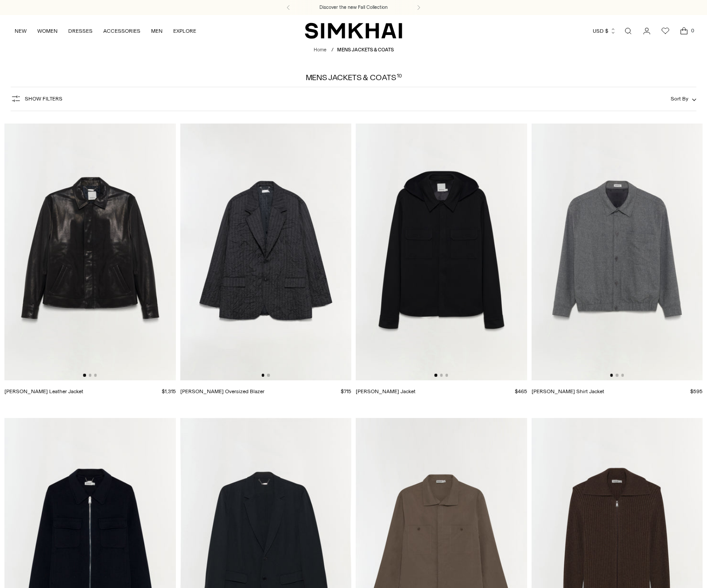 The height and width of the screenshot is (588, 707). What do you see at coordinates (354, 31) in the screenshot?
I see `a: SIMKHAI` at bounding box center [354, 31].